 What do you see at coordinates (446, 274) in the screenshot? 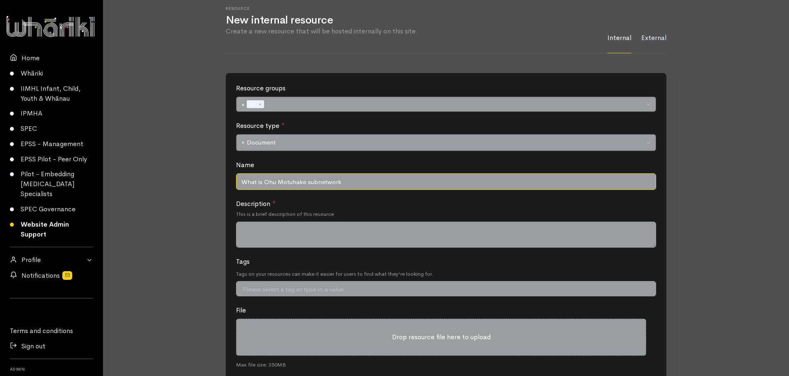
I see `small: Tags on your resources can make it easier for users to find what they're looking for.` at bounding box center [446, 274].